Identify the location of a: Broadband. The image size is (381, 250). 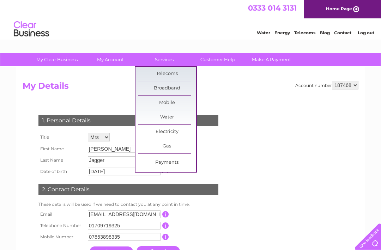
(167, 88).